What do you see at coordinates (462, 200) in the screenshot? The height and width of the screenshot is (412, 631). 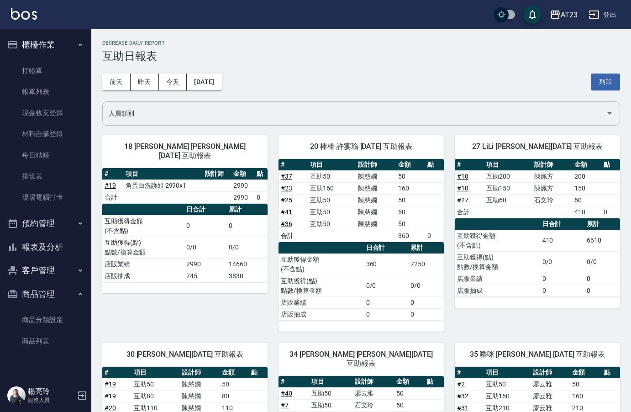 I see `a: #27` at bounding box center [462, 200].